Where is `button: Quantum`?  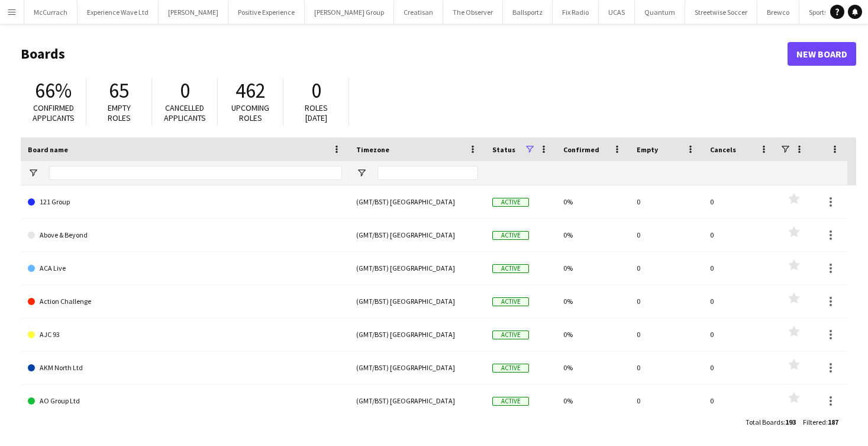
button: Quantum is located at coordinates (660, 12).